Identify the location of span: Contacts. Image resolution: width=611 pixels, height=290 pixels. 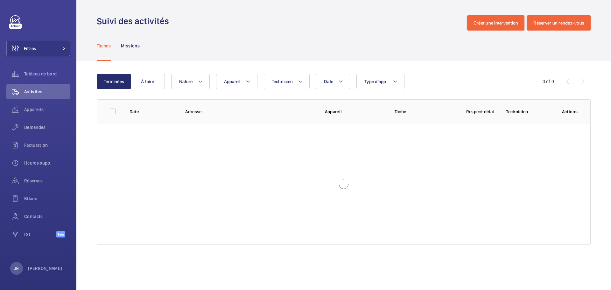
(47, 217).